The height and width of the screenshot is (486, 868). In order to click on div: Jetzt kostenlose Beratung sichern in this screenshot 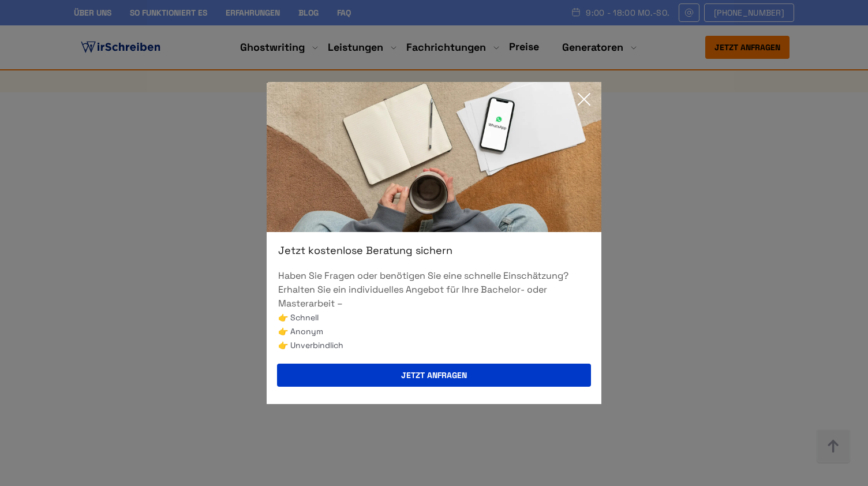, I will do `click(434, 251)`.